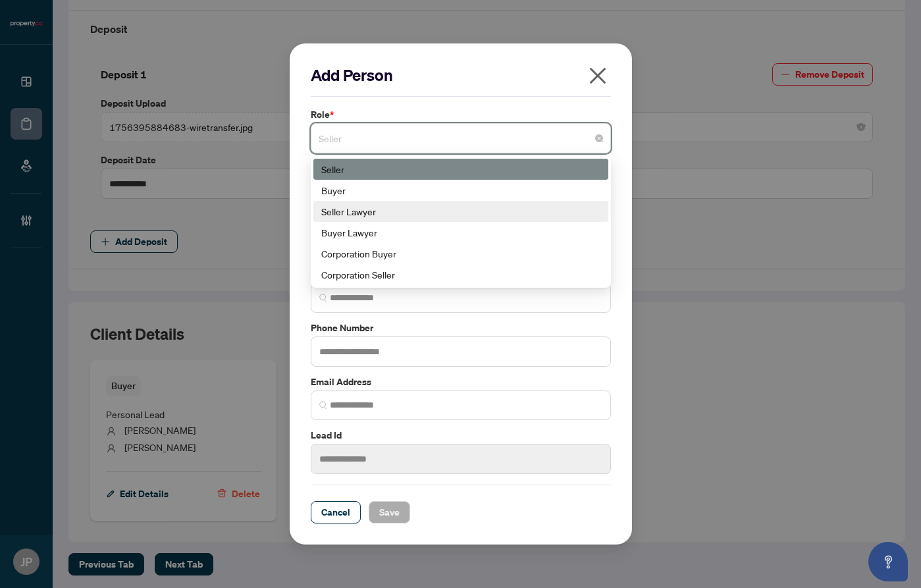 This screenshot has height=588, width=921. Describe the element at coordinates (336, 512) in the screenshot. I see `span: Cancel` at that location.